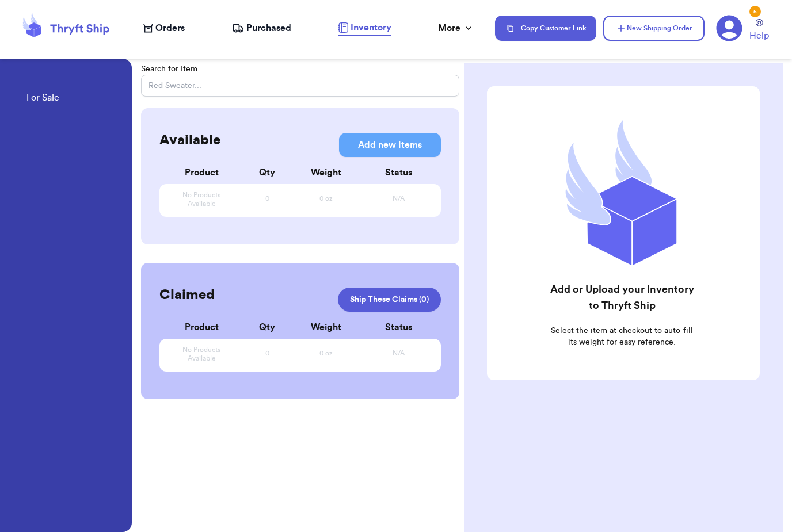 Image resolution: width=792 pixels, height=532 pixels. What do you see at coordinates (456, 29) in the screenshot?
I see `div: More` at bounding box center [456, 29].